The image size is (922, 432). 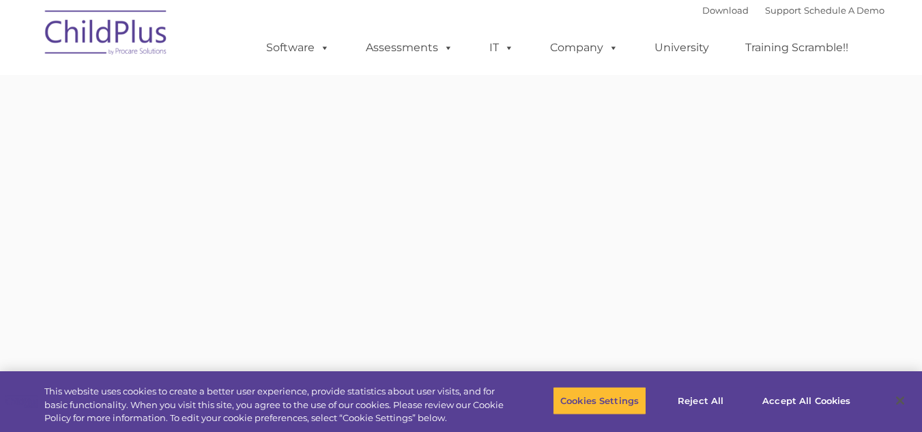 What do you see at coordinates (276, 405) in the screenshot?
I see `div: This website uses cookies to create a better user experience, provide statistics about user visit...` at bounding box center [276, 405].